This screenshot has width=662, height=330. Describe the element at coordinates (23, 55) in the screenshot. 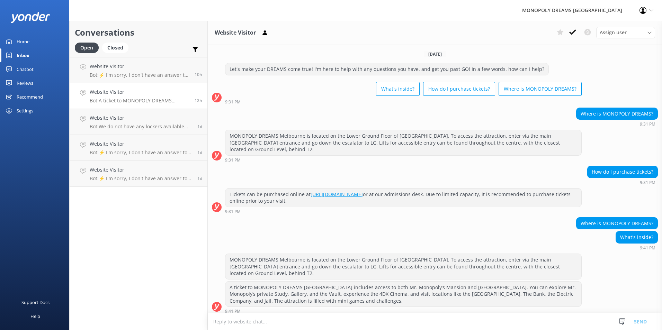

I see `div: Inbox` at that location.